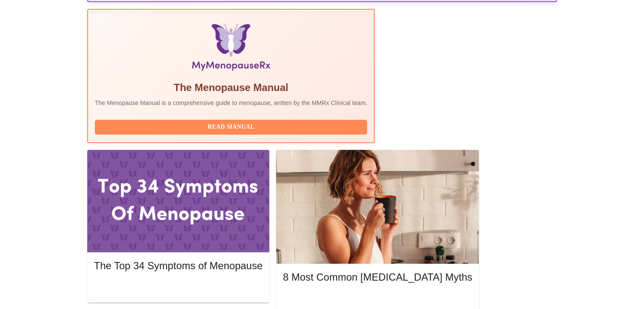  Describe the element at coordinates (231, 127) in the screenshot. I see `button: Read Manual` at that location.